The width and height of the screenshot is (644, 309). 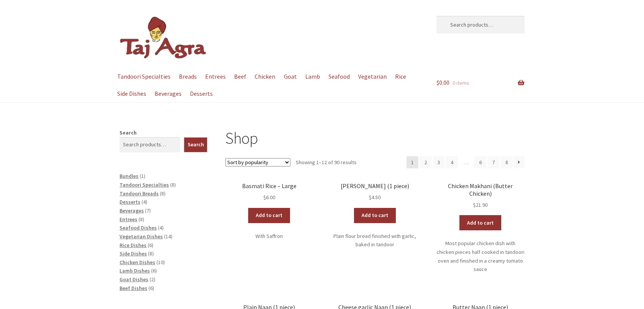 I want to click on a: Rice Dishes, so click(x=133, y=245).